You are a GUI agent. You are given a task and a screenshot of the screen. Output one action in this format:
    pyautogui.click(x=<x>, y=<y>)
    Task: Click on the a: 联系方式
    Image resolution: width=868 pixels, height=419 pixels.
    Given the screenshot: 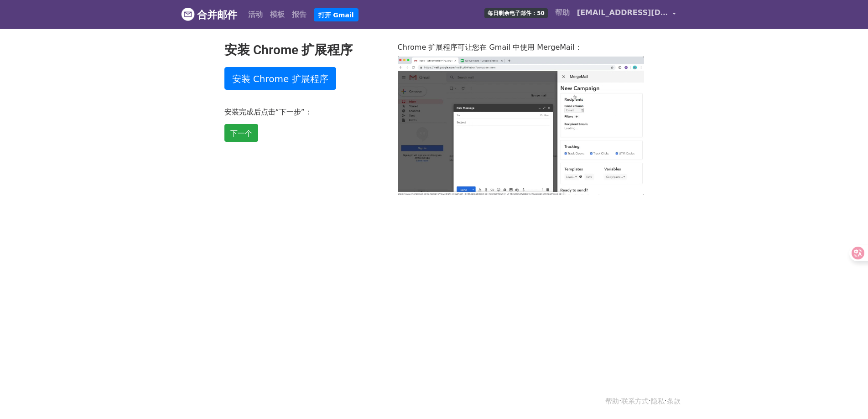 What is the action you would take?
    pyautogui.click(x=635, y=401)
    